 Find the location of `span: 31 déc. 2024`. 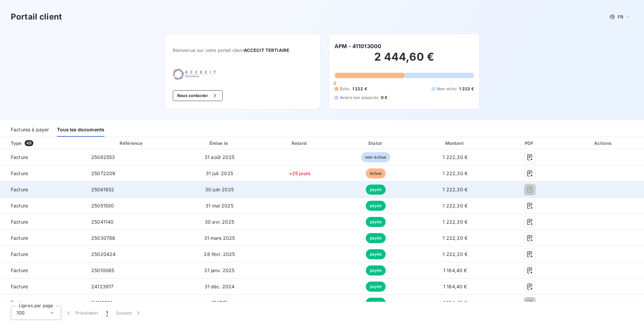

span: 31 déc. 2024 is located at coordinates (219, 286).